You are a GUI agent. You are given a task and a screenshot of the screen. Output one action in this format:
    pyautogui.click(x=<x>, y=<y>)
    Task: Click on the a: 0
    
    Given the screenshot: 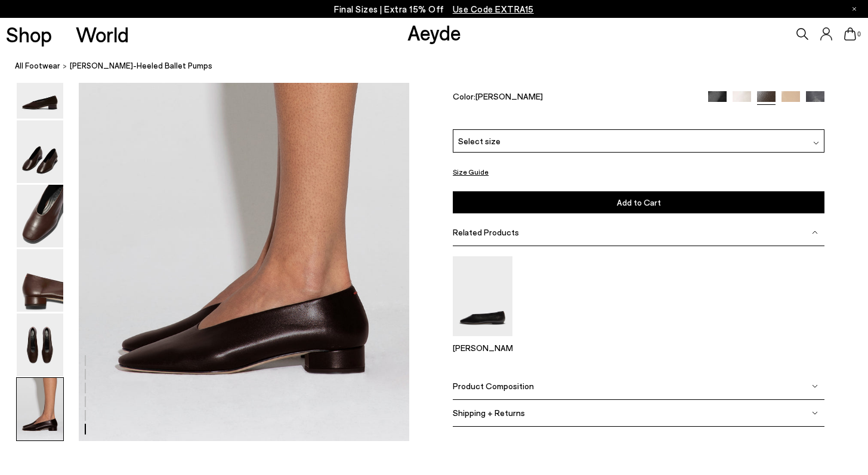 What is the action you would take?
    pyautogui.click(x=850, y=34)
    